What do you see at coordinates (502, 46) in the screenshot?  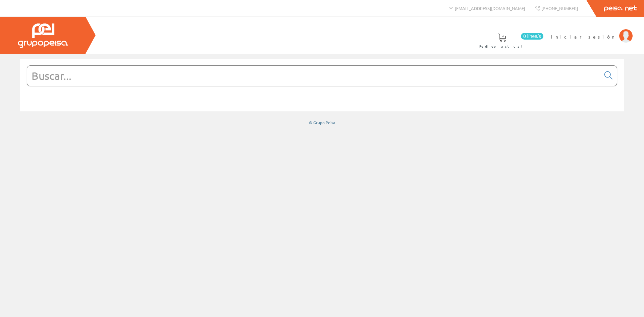 I see `span: Pedido actual` at bounding box center [502, 46].